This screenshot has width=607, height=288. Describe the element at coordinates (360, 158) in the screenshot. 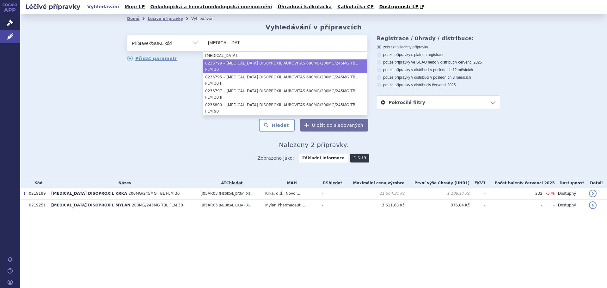

I see `a: DIS-13` at that location.